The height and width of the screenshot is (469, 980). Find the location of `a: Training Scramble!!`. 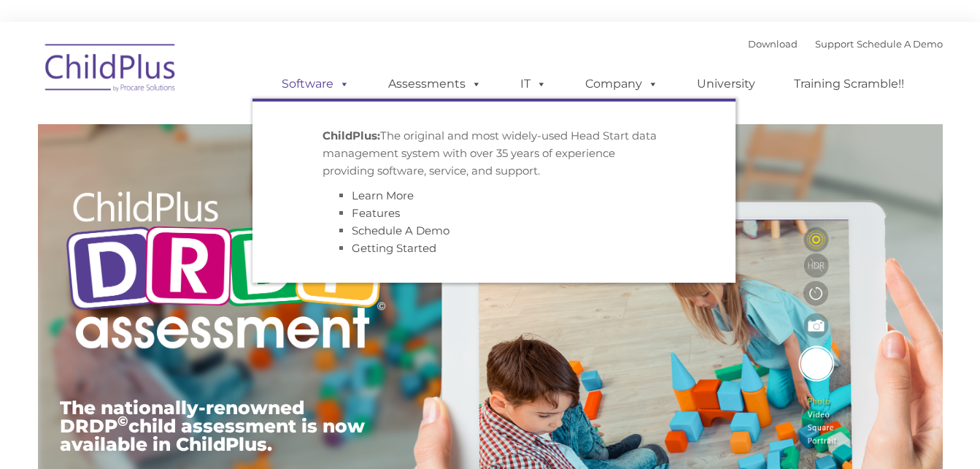

a: Training Scramble!! is located at coordinates (849, 84).